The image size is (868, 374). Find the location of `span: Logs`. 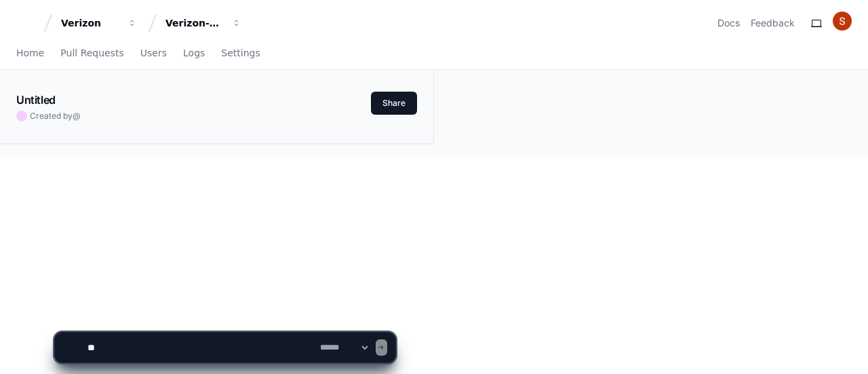

span: Logs is located at coordinates (194, 53).